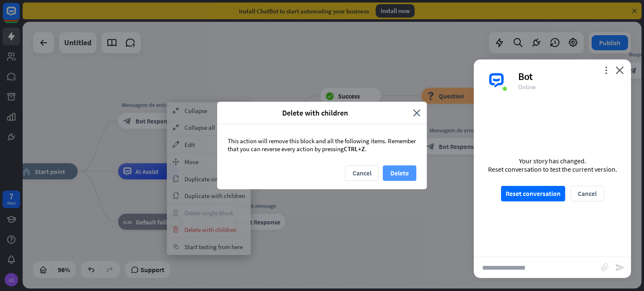 This screenshot has height=291, width=644. I want to click on div: Reset conversation to test the current version., so click(553, 169).